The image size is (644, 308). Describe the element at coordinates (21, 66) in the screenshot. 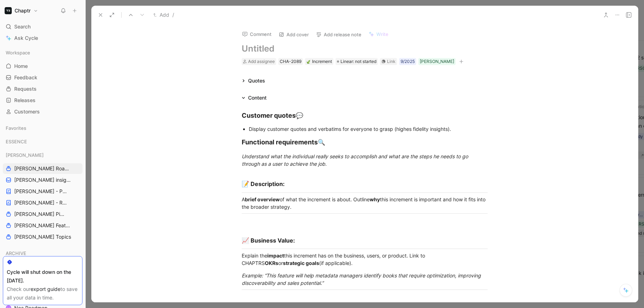

I see `span: Home` at that location.